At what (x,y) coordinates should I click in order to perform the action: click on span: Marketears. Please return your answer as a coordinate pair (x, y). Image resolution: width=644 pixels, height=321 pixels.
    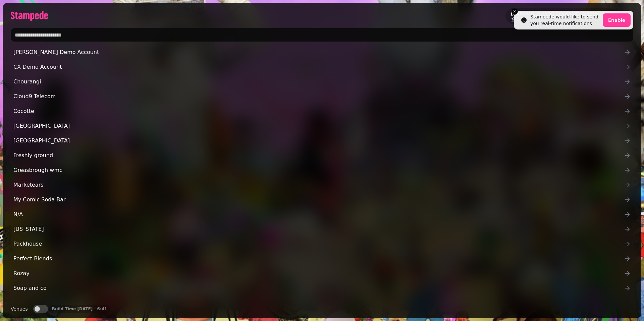
    Looking at the image, I should click on (319, 185).